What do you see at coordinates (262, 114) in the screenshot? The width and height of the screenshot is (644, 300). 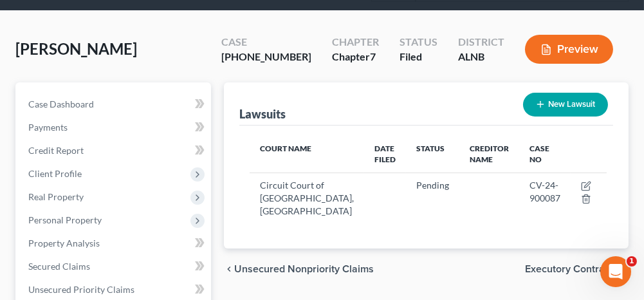 I see `div: Lawsuits` at bounding box center [262, 114].